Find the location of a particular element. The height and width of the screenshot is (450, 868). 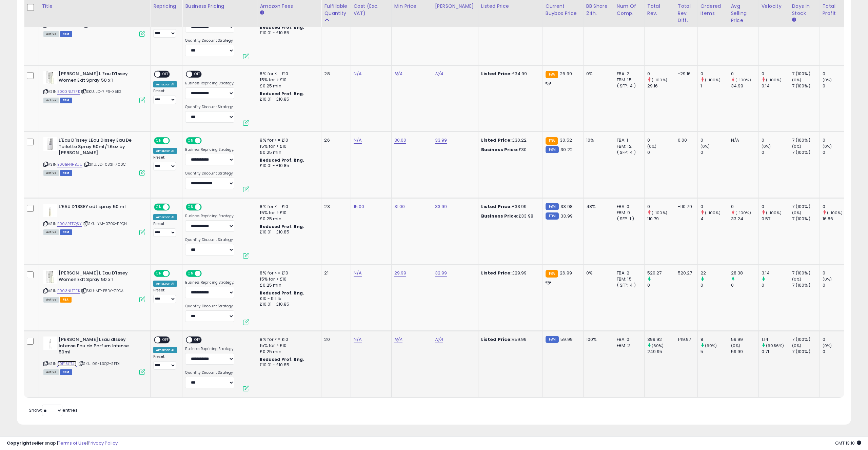

div: Total Profit is located at coordinates (834, 10).